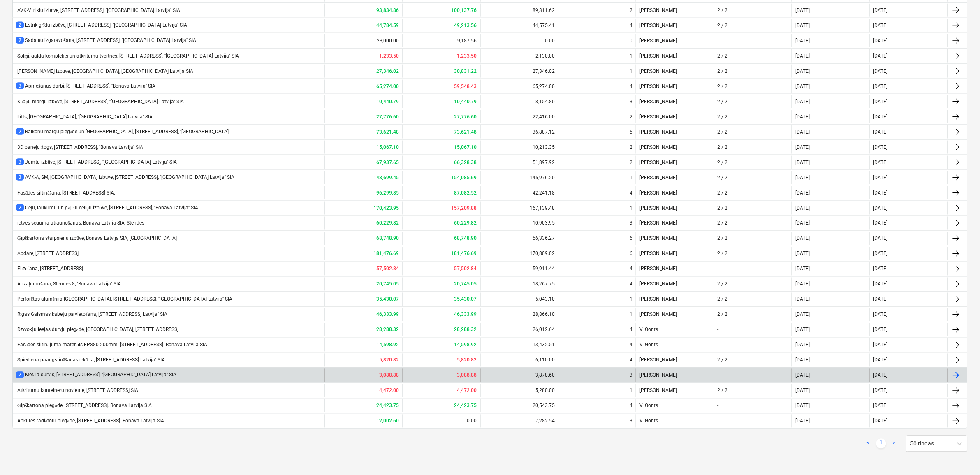 This screenshot has width=980, height=475. Describe the element at coordinates (519, 391) in the screenshot. I see `div: 5,280.00` at that location.